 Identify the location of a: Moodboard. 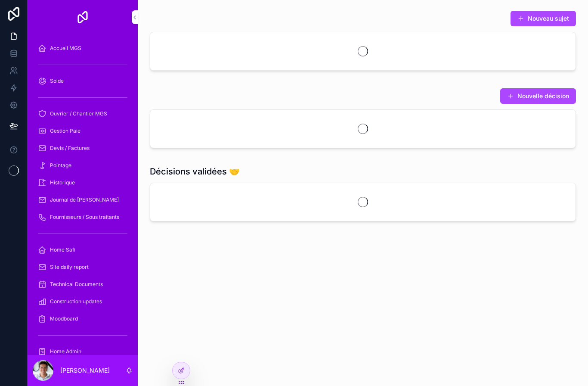
(83, 319).